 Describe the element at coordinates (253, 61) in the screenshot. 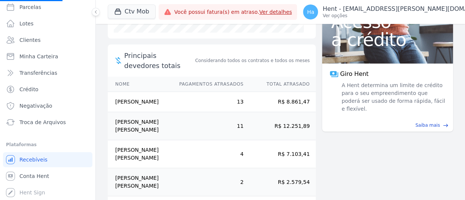

I see `span: Considerando todos os contratos e todos os meses` at that location.